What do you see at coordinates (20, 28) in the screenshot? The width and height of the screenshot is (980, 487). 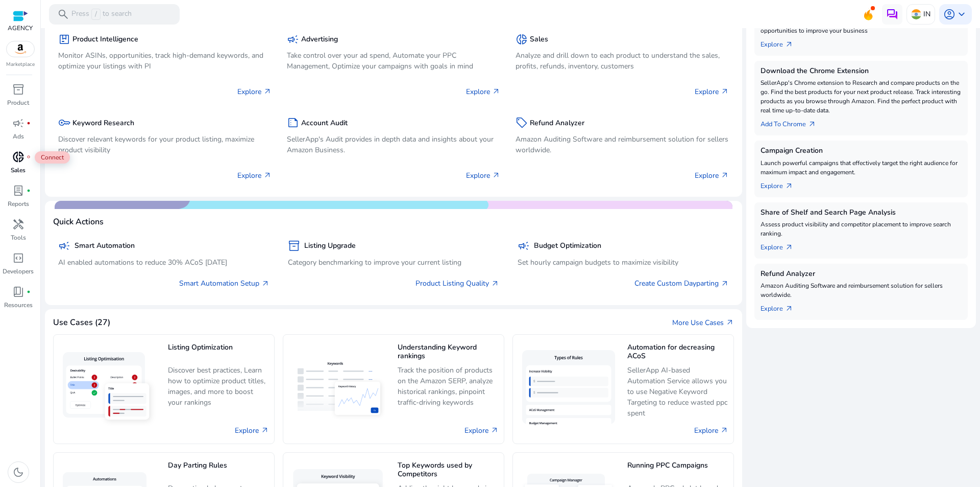 I see `p: AGENCY` at bounding box center [20, 28].